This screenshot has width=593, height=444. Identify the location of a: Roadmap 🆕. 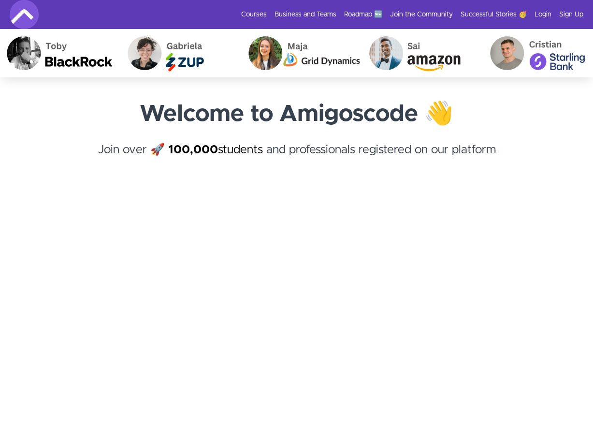
(363, 15).